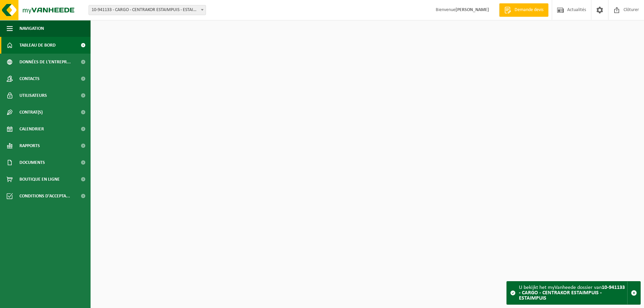 This screenshot has width=644, height=308. I want to click on div: U bekijkt het myVanheede dossier van, so click(573, 293).